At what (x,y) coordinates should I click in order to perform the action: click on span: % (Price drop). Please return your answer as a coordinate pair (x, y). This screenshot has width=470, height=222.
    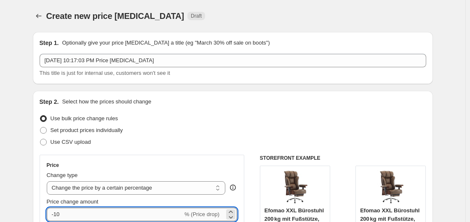
    Looking at the image, I should click on (202, 214).